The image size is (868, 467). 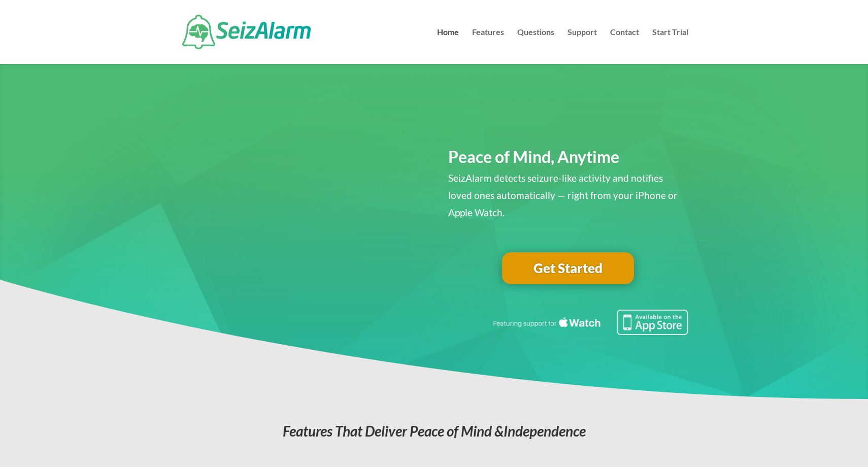 I want to click on a: Start Trial, so click(x=670, y=47).